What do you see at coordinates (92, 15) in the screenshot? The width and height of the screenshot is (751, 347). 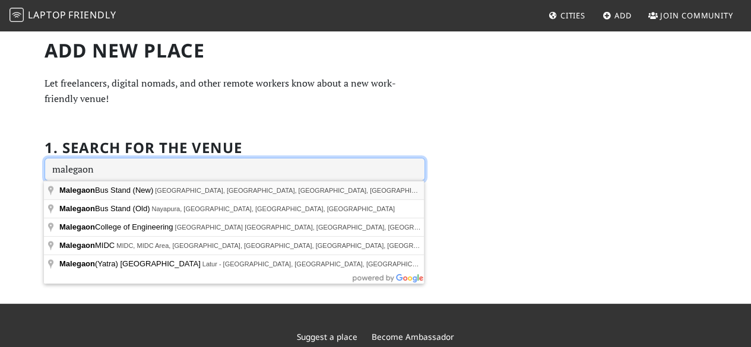 I see `span: Friendly` at bounding box center [92, 15].